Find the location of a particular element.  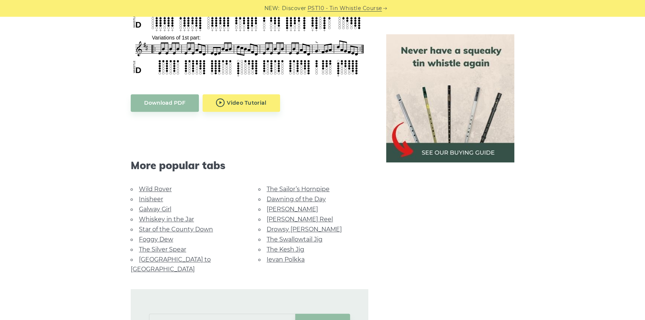

a: The Sailor’s Hornpipe is located at coordinates (298, 189).